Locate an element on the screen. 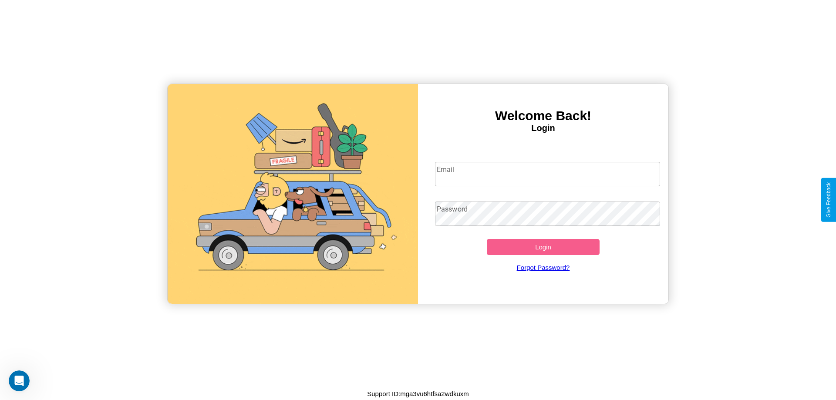 The height and width of the screenshot is (400, 836). div: Give Feedback is located at coordinates (829, 200).